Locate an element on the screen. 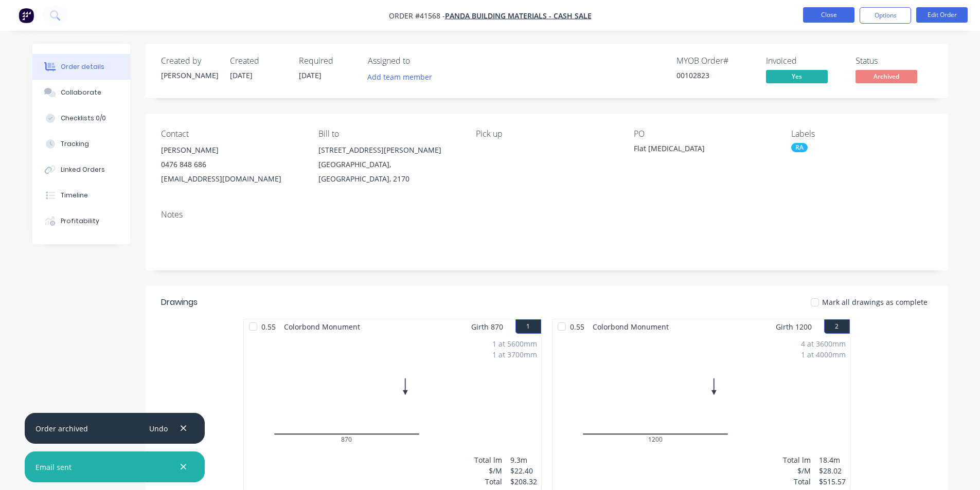  button: Options is located at coordinates (886, 16).